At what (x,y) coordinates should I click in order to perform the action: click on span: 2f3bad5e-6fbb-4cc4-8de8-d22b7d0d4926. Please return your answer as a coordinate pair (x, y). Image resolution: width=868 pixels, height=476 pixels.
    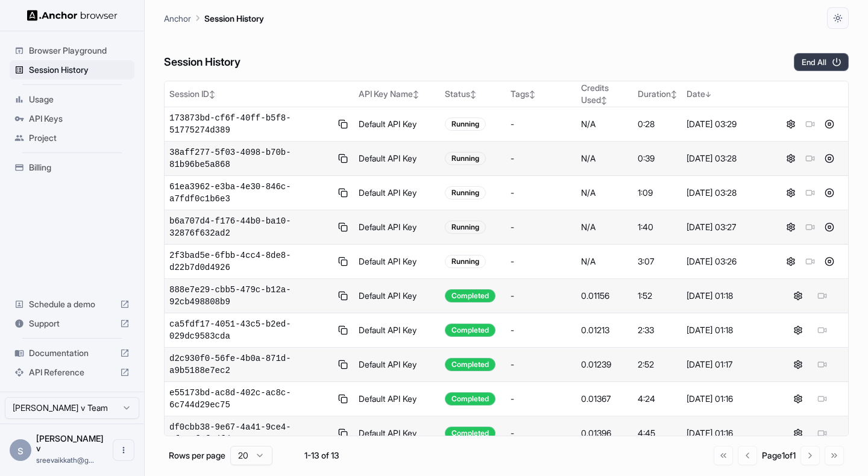
    Looking at the image, I should click on (250, 261).